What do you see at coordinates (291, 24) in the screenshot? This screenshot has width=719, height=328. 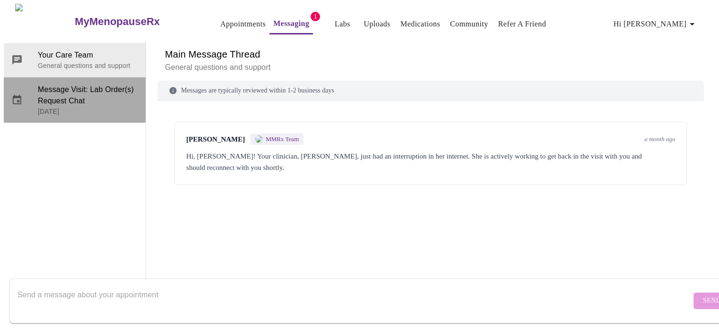 I see `button: Messaging` at bounding box center [291, 24].